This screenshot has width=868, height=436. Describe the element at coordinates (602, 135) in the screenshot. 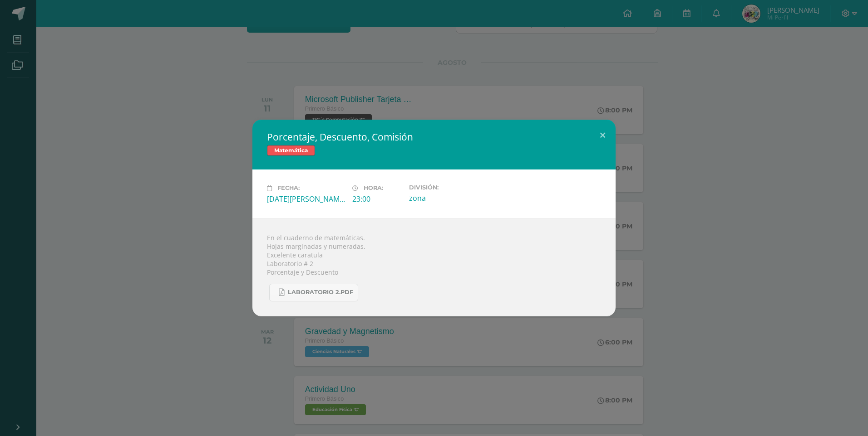

I see `button: Close (Esc)` at that location.